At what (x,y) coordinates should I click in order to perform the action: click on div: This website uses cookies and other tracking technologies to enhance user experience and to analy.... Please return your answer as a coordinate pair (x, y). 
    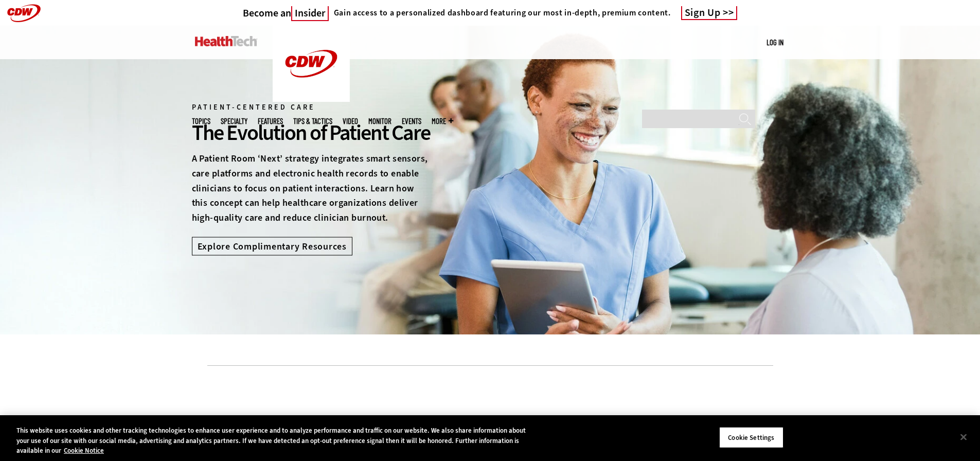
    Looking at the image, I should click on (278, 440).